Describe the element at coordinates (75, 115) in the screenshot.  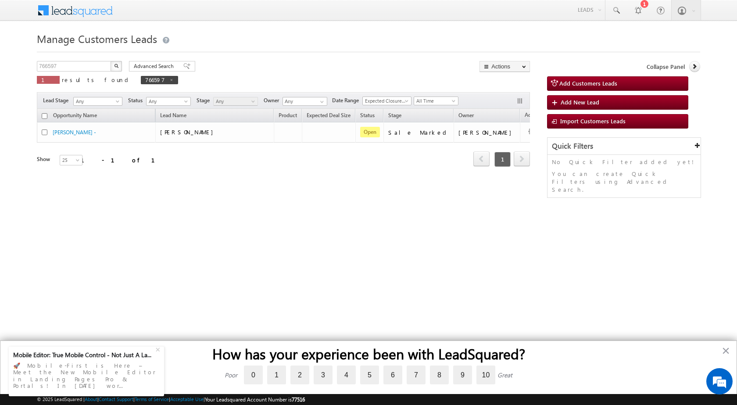
I see `span: Opportunity Name` at that location.